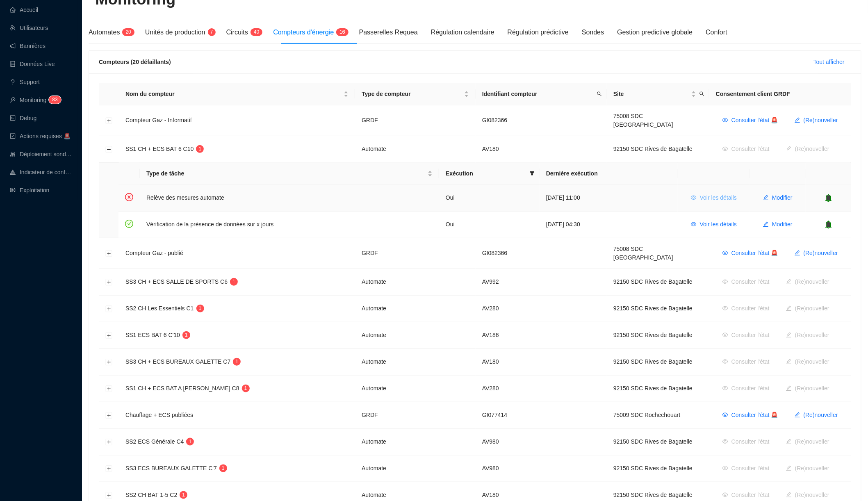 Image resolution: width=868 pixels, height=501 pixels. What do you see at coordinates (342, 32) in the screenshot?
I see `sup: 16` at bounding box center [342, 32].